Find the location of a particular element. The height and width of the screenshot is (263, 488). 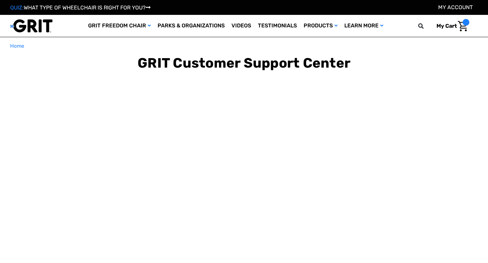

a: Parks & Organizations is located at coordinates (191, 26).